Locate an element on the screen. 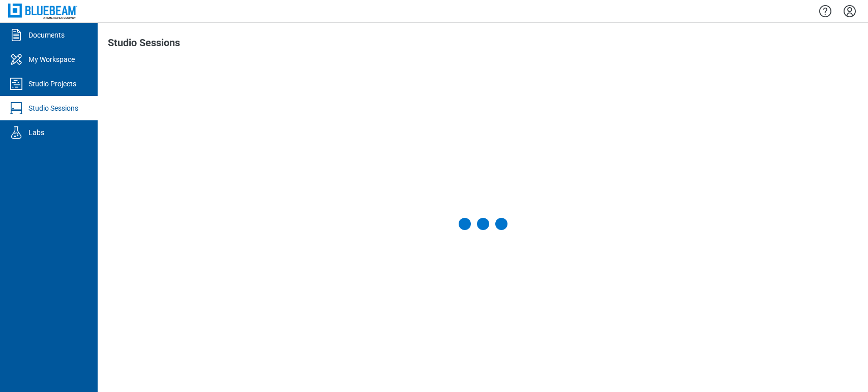 This screenshot has width=868, height=392. div: My Workspace is located at coordinates (52, 59).